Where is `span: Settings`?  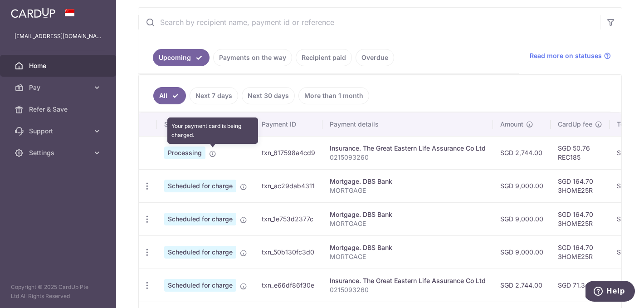
span: Settings is located at coordinates (59, 153).